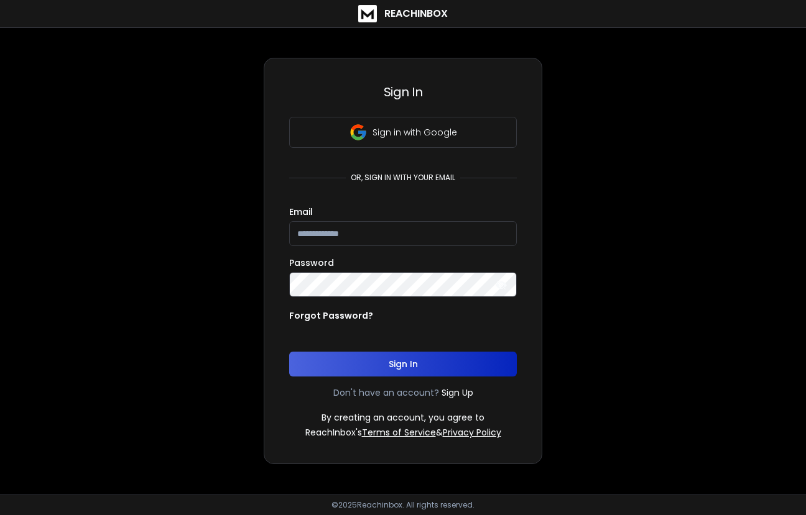  I want to click on img: logo, so click(367, 14).